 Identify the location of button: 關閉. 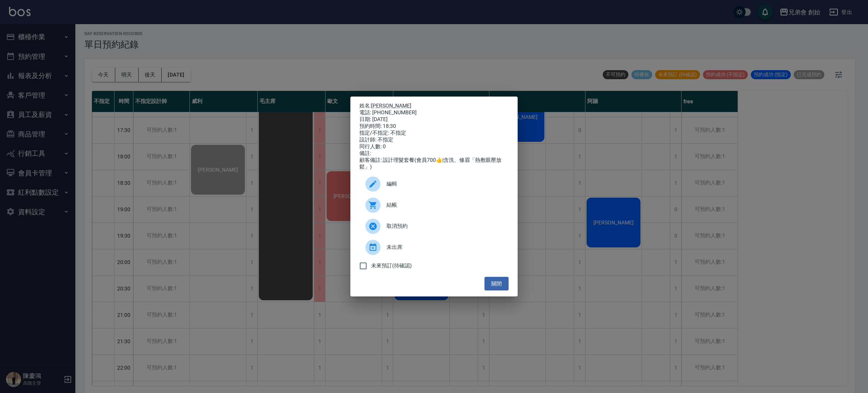
(497, 284).